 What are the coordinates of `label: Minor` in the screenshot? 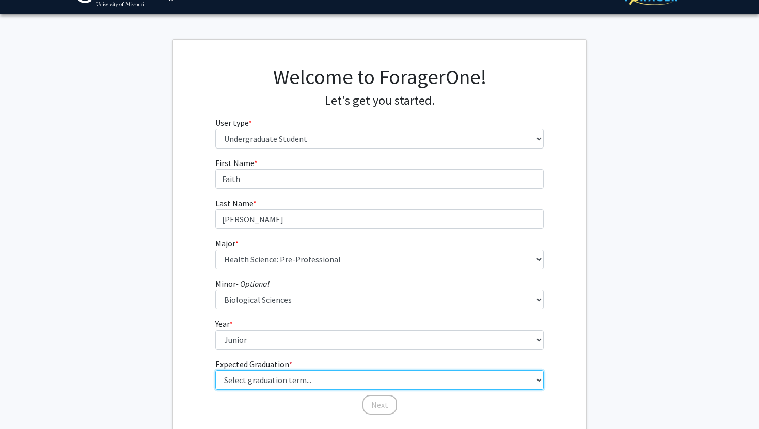 It's located at (242, 284).